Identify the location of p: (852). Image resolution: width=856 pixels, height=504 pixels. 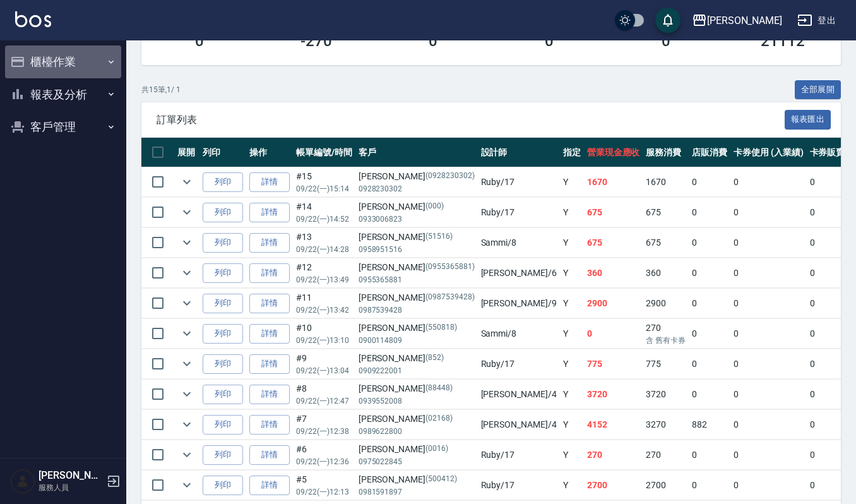
(434, 358).